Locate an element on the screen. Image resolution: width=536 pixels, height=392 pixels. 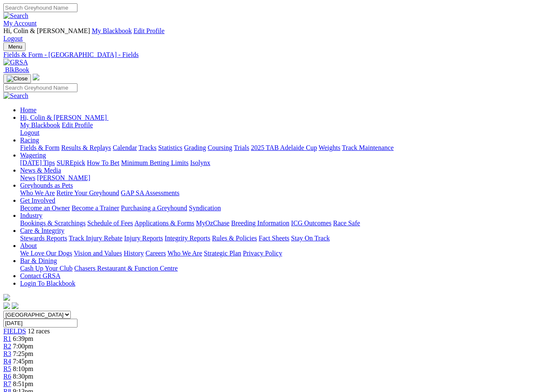
a: News is located at coordinates (28, 177).